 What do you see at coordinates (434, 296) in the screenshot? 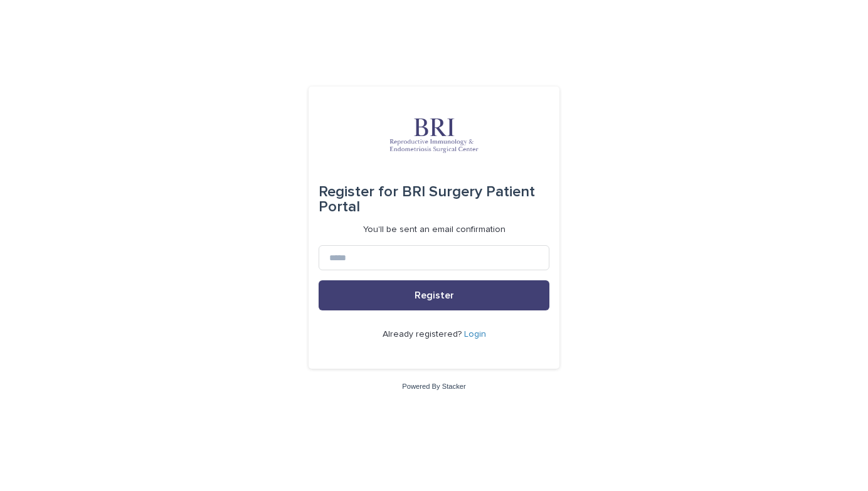
I see `span: Register` at bounding box center [434, 296].